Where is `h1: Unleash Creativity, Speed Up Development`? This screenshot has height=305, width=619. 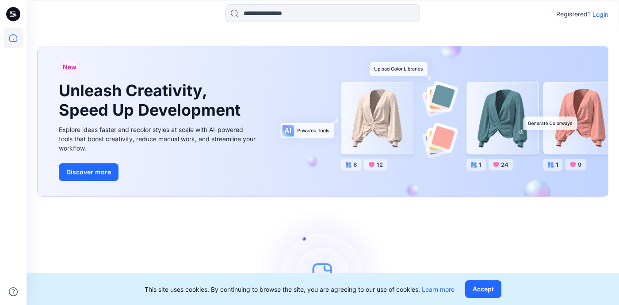
h1: Unleash Creativity, Speed Up Development is located at coordinates (152, 100).